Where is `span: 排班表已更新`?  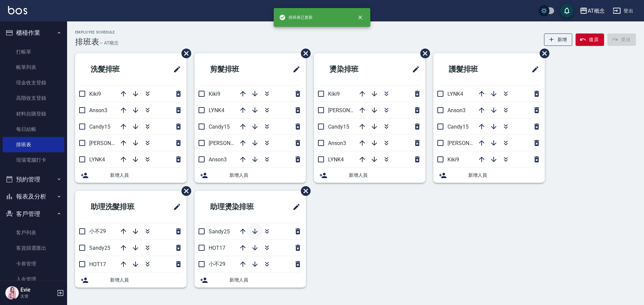 span: 排班表已更新 is located at coordinates (296, 17).